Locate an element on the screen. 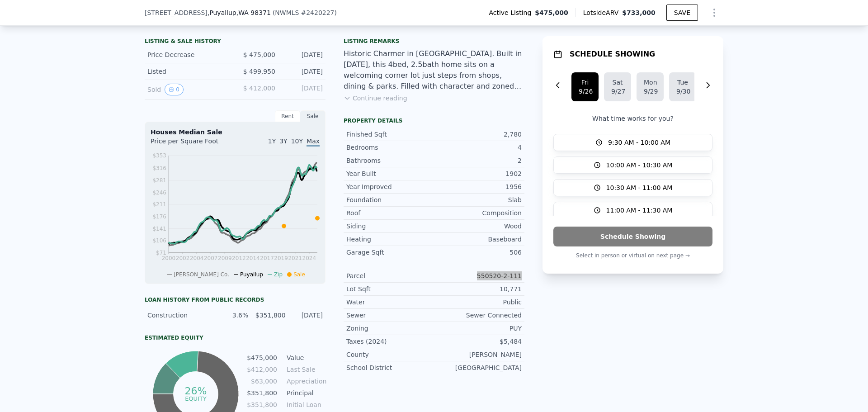 The image size is (868, 412). tspan: $71 is located at coordinates (161, 253).